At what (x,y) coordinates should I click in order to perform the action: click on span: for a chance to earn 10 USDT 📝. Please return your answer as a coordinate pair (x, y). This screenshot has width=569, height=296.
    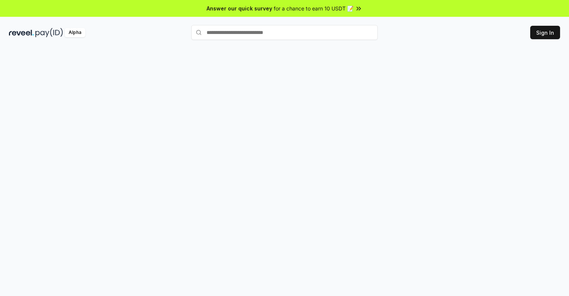
    Looking at the image, I should click on (314, 8).